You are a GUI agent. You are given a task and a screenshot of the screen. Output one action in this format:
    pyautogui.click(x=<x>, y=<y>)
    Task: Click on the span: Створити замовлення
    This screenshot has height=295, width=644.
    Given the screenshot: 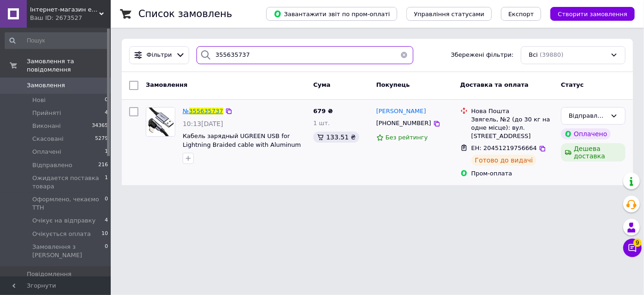 What is the action you would take?
    pyautogui.click(x=592, y=14)
    